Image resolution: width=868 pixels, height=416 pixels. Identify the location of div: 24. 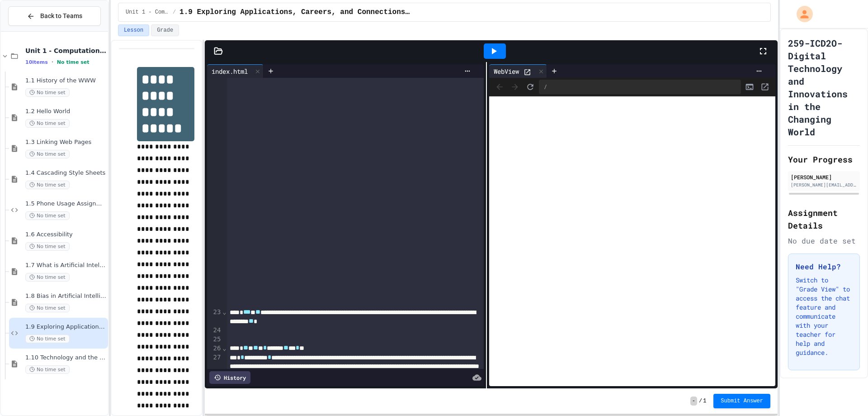
(214, 330).